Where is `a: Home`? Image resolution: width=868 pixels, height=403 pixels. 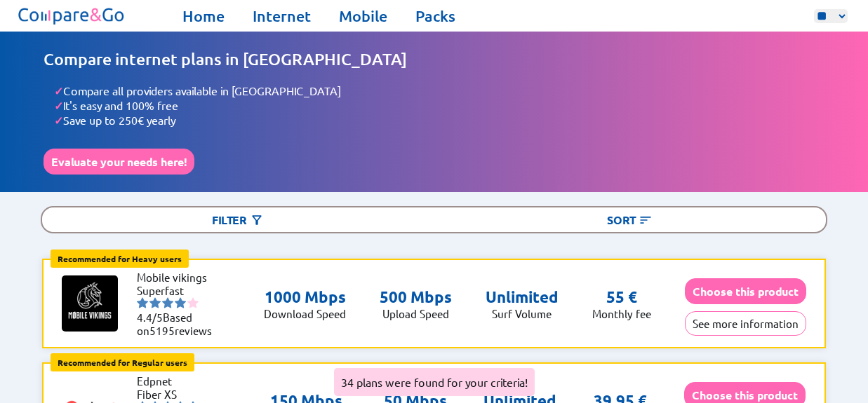 a: Home is located at coordinates (203, 16).